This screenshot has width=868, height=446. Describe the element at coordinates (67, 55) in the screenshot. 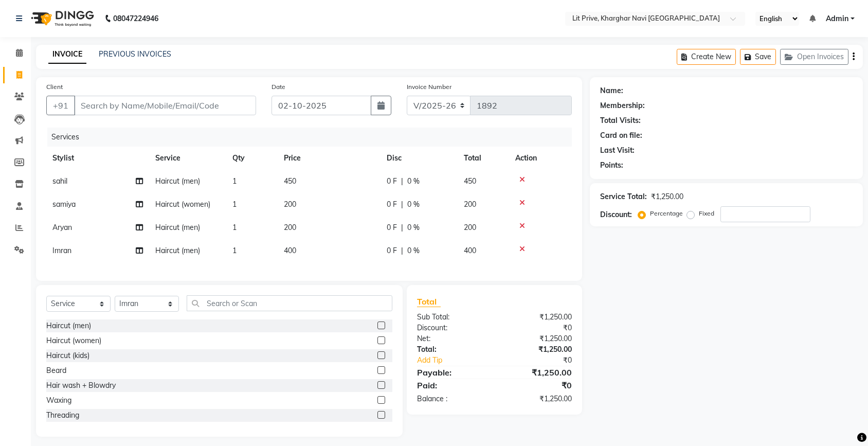

I see `a: INVOICE` at that location.